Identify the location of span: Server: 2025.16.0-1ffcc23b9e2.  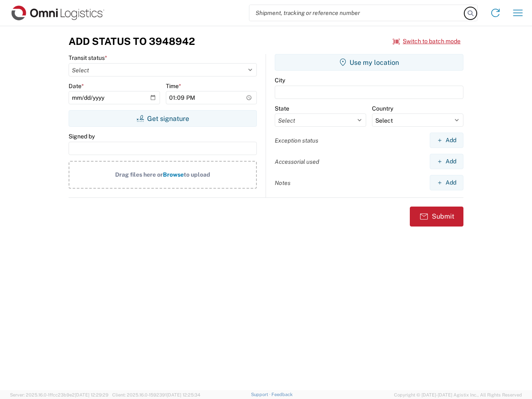
(59, 394).